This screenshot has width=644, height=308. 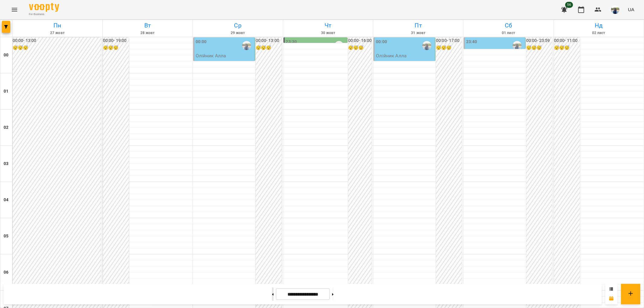 What do you see at coordinates (6, 236) in the screenshot?
I see `h6: 05` at bounding box center [6, 236].